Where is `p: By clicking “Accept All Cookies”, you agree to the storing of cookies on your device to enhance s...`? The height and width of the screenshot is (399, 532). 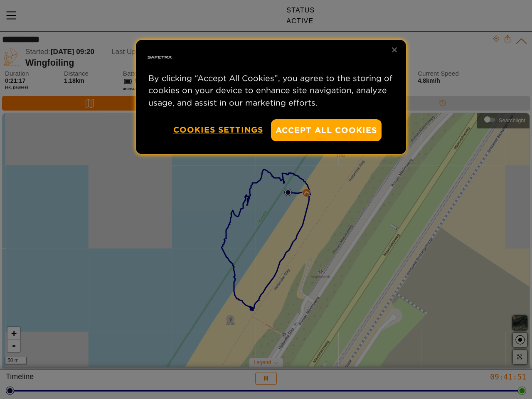
p: By clicking “Accept All Cookies”, you agree to the storing of cookies on your device to enhance s... is located at coordinates (271, 90).